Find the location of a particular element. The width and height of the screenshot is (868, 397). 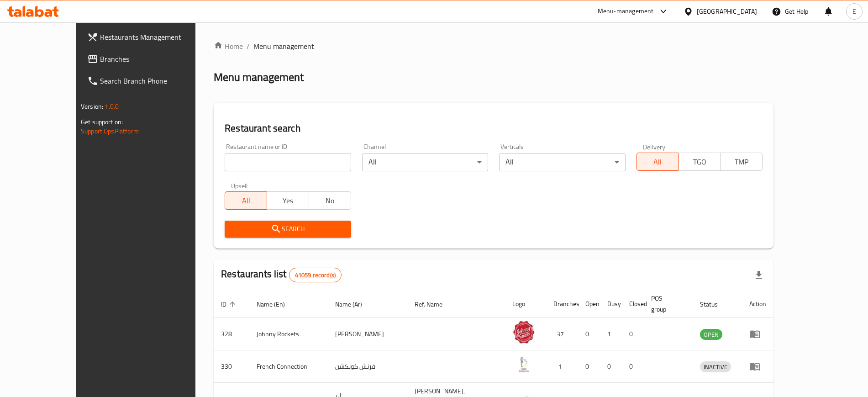

div: Total records count is located at coordinates (315, 275).